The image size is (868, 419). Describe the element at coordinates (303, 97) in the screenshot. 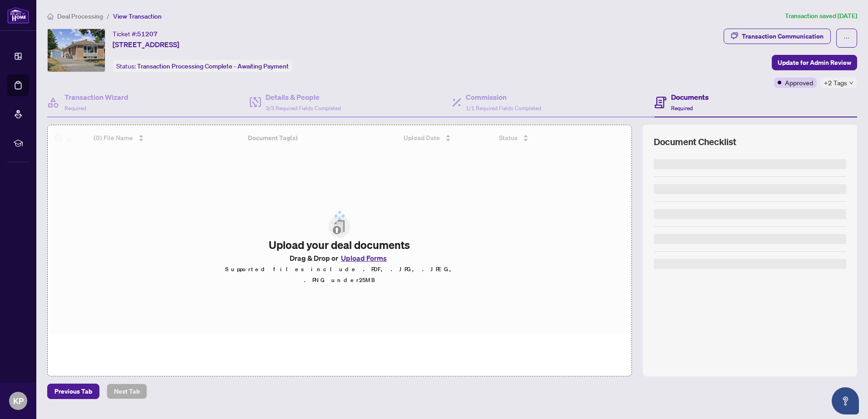

I see `h4: Details & People` at that location.